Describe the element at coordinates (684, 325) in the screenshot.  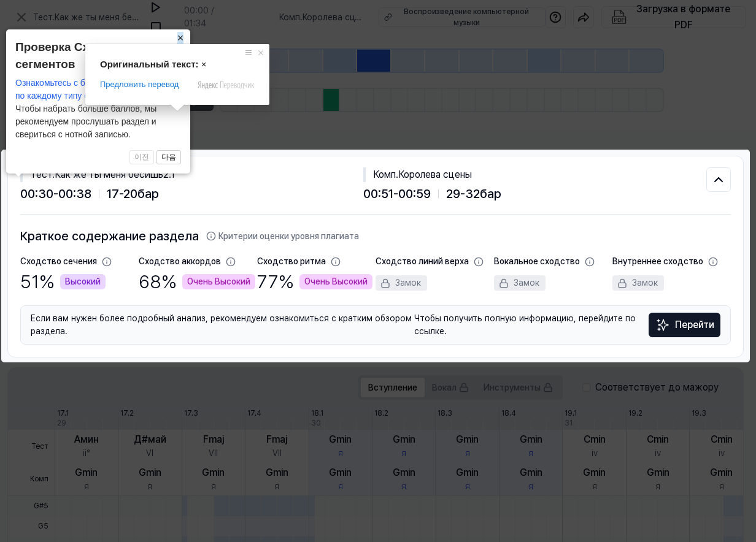
I see `a: СверкаетПерейти` at that location.